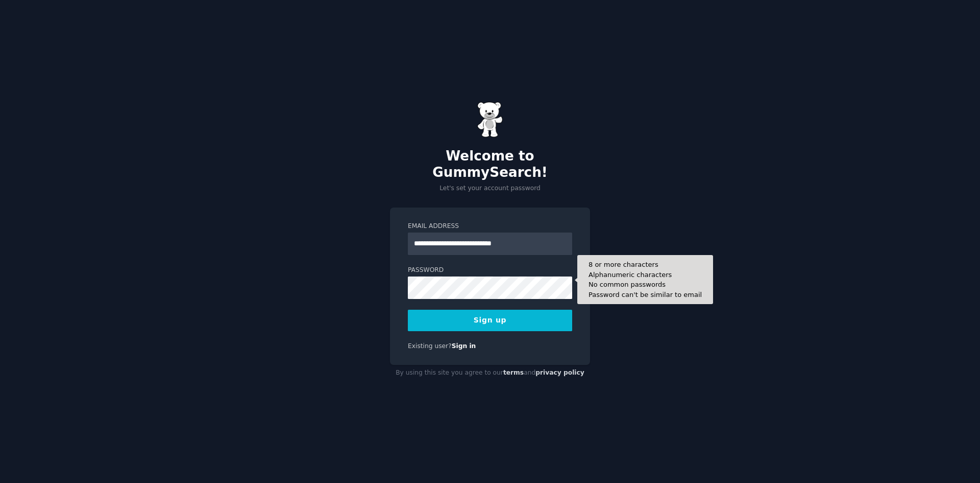 The width and height of the screenshot is (980, 483). I want to click on a: privacy policy, so click(560, 372).